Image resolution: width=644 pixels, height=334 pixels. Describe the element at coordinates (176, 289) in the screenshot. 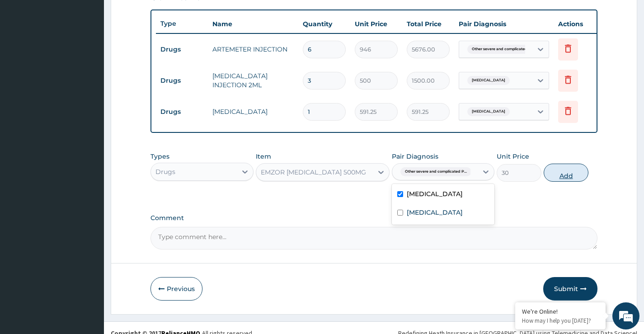

I see `button: Previous` at that location.